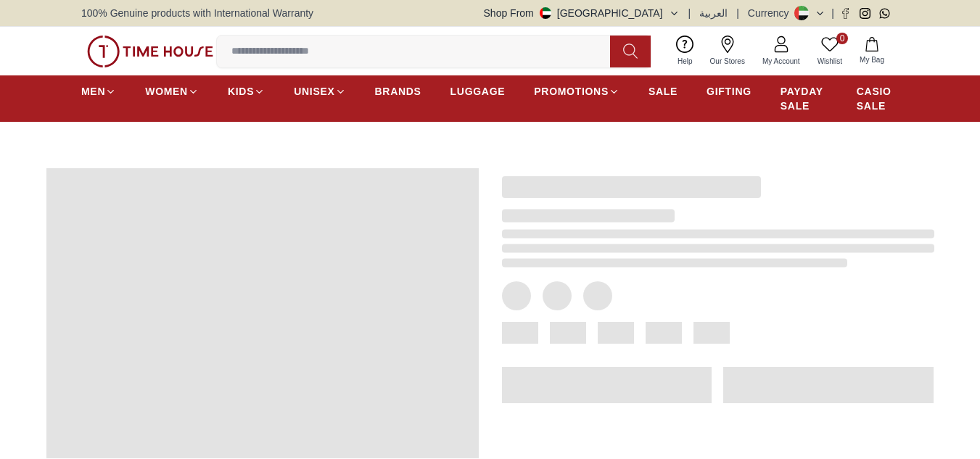  Describe the element at coordinates (772, 13) in the screenshot. I see `div: Currency` at that location.